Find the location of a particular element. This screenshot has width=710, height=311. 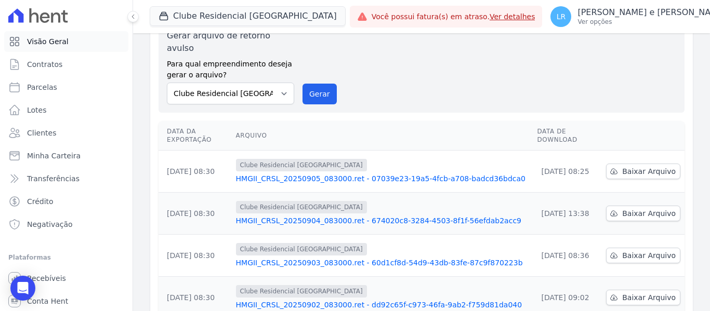

th: Data da Exportação is located at coordinates (195, 136).